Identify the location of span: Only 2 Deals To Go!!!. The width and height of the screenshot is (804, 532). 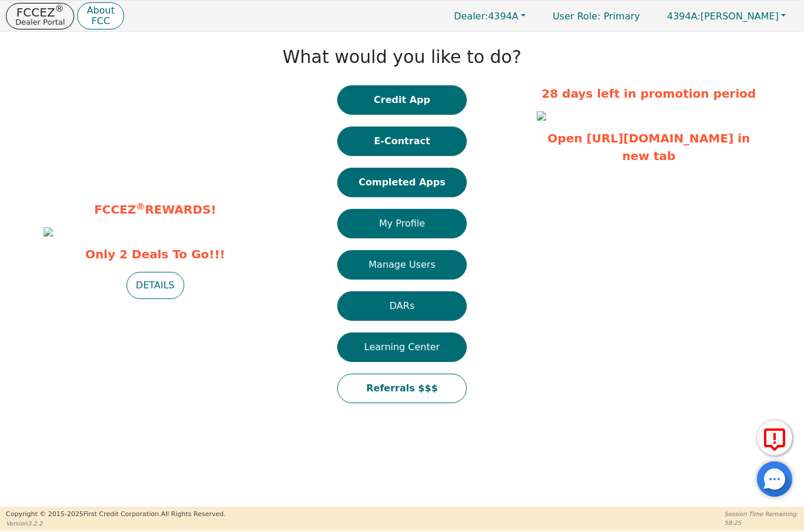
(155, 254).